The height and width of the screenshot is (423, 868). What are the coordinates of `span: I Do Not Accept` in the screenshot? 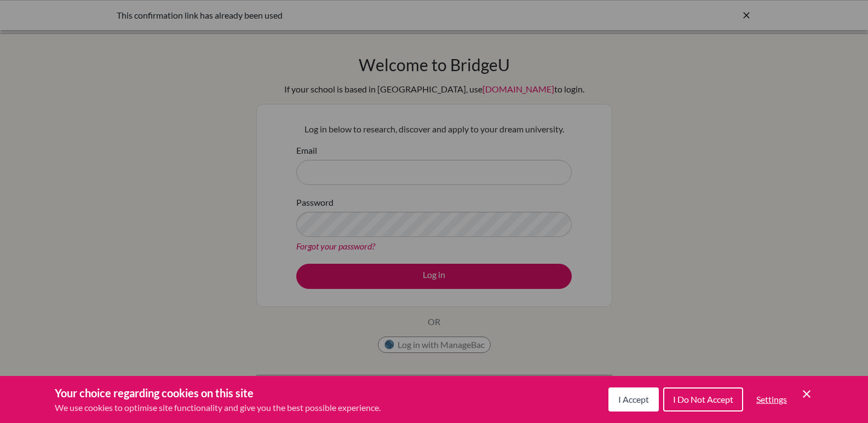 It's located at (703, 399).